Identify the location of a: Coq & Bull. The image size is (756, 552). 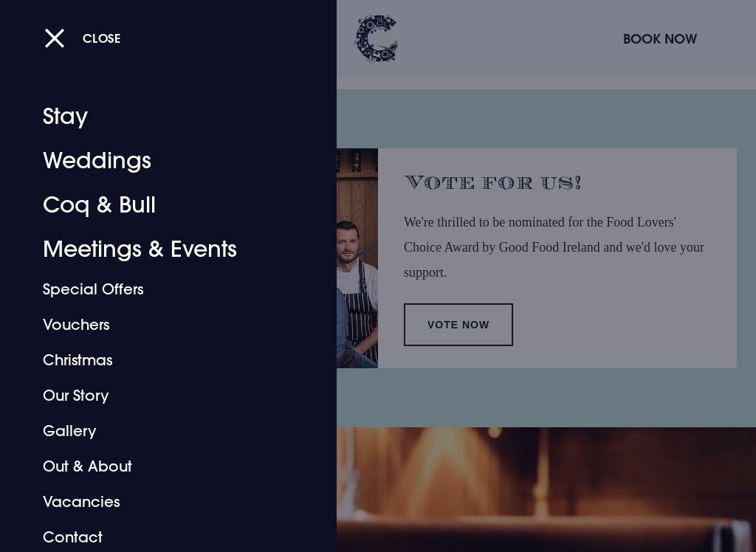
(159, 205).